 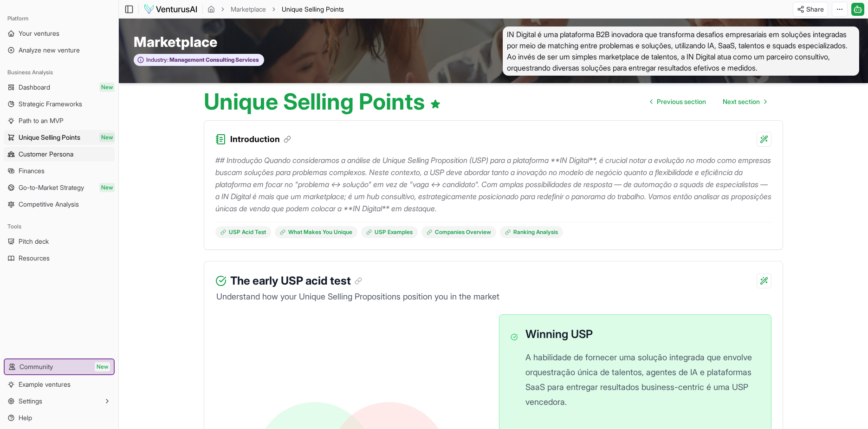 I want to click on a: Analyze new venture, so click(x=59, y=50).